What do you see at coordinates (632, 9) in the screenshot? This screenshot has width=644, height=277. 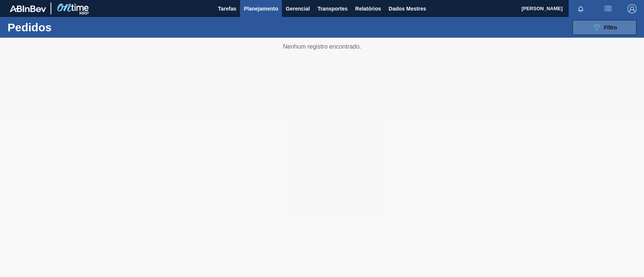 I see `img: Sair` at bounding box center [632, 9].